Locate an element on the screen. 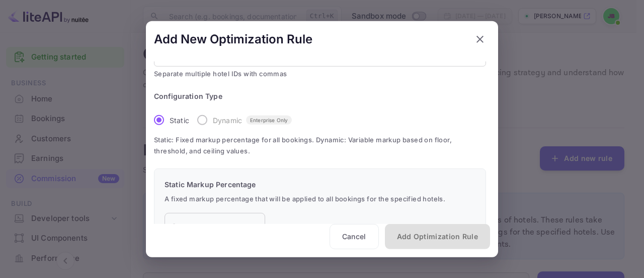  h5: Add New Optimization Rule is located at coordinates (233, 39).